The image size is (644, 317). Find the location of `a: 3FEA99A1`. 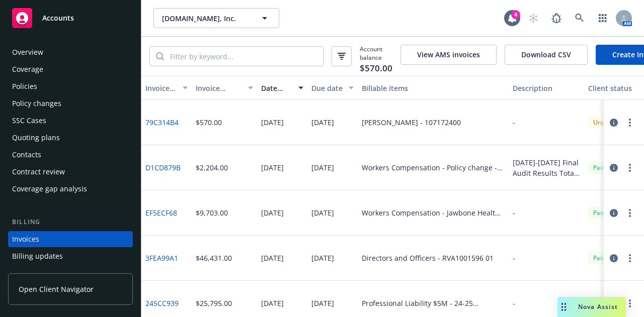

a: 3FEA99A1 is located at coordinates (161, 258).